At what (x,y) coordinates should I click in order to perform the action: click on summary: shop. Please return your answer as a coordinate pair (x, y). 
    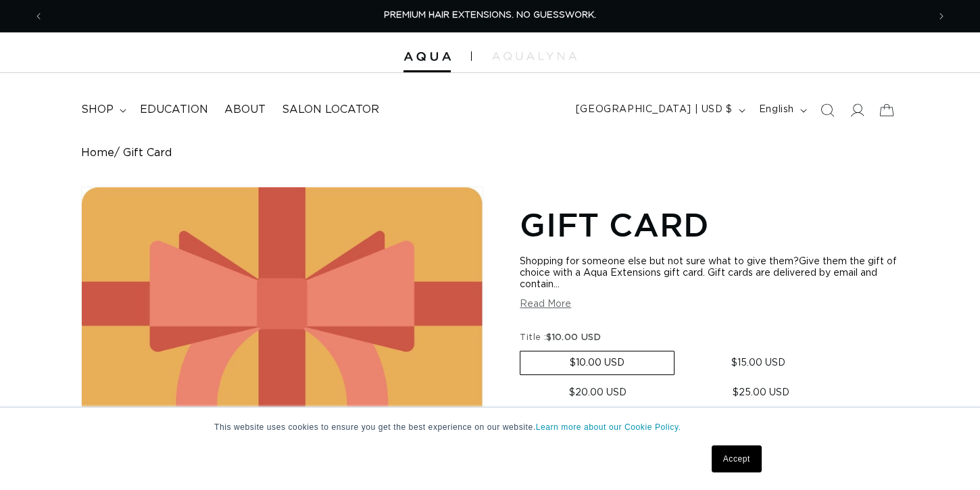
    Looking at the image, I should click on (102, 109).